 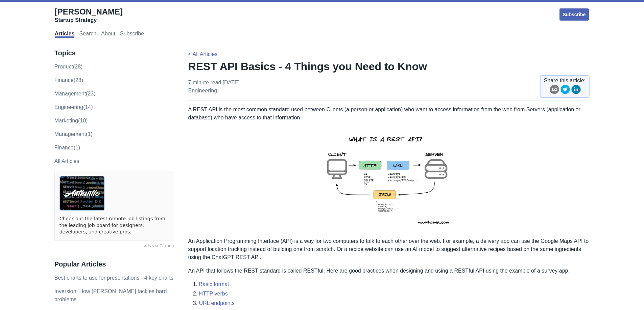 I want to click on p: A REST API is the most common standard used between Clients (a person or application) who want to..., so click(x=389, y=114).